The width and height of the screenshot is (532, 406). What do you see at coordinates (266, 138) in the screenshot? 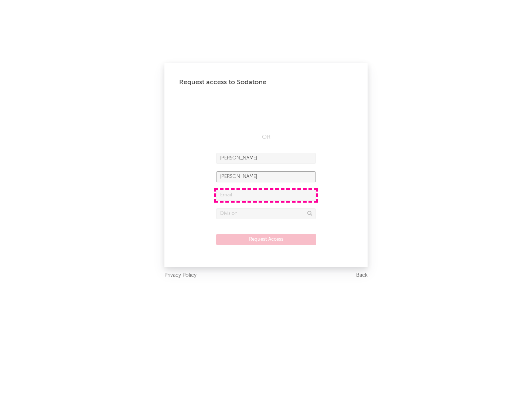
I see `div: OR` at bounding box center [266, 138].